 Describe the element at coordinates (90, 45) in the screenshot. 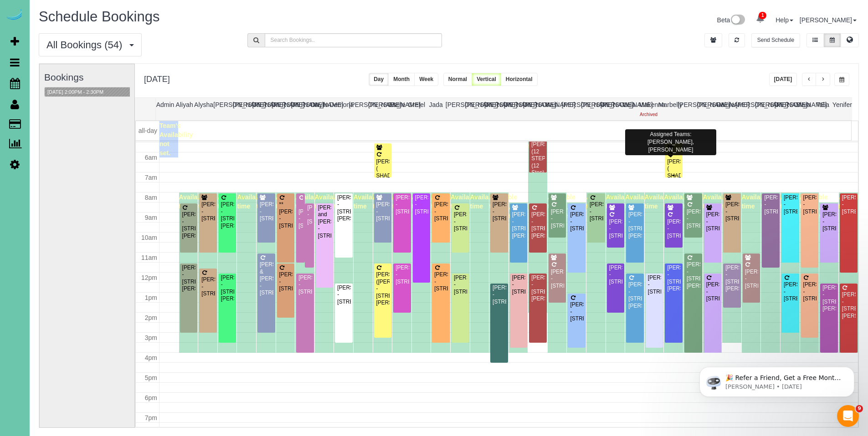

I see `button: All Bookings (54)` at that location.